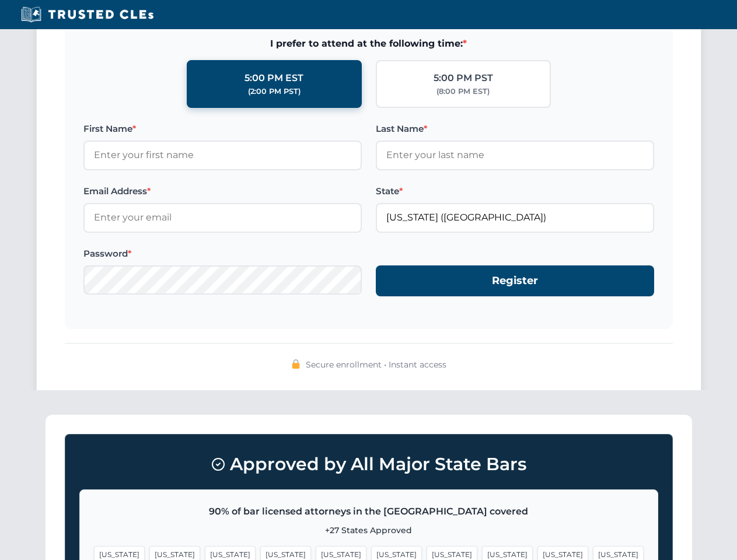  I want to click on div: 5:00 PM EST, so click(273, 78).